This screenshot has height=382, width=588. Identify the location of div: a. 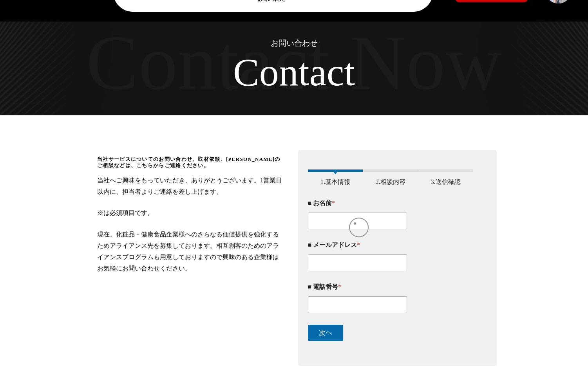
(318, 72).